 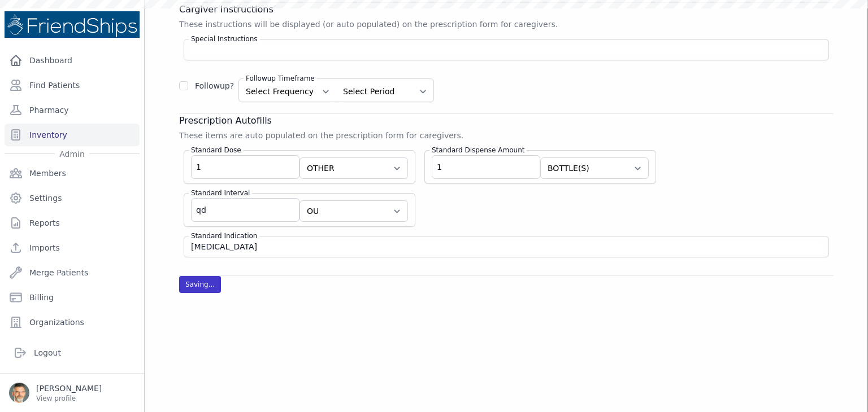 I want to click on a: Organizations, so click(x=72, y=322).